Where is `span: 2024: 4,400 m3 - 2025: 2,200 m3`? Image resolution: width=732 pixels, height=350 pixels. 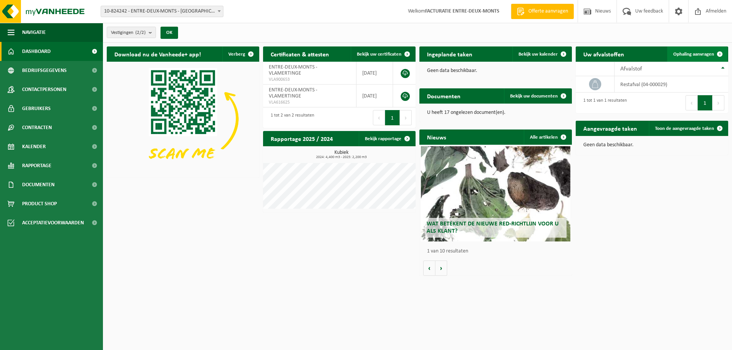
span: 2024: 4,400 m3 - 2025: 2,200 m3 is located at coordinates (341, 157).